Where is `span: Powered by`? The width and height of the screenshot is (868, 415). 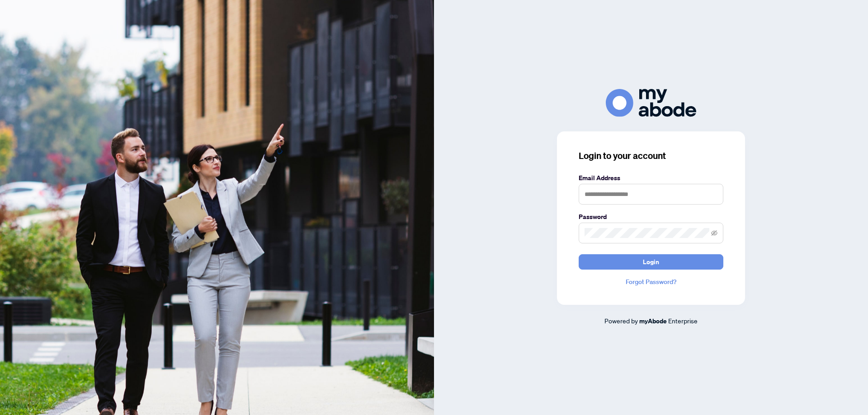
span: Powered by is located at coordinates (621, 321).